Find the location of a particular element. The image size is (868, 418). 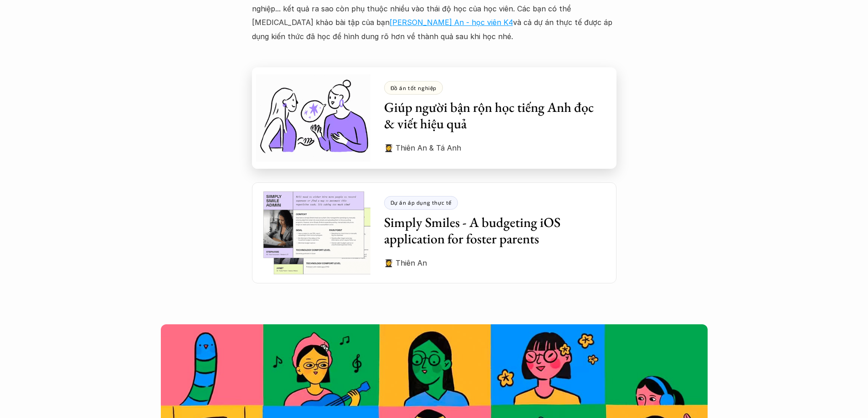

p: Dự án áp dụng thực tế is located at coordinates (421, 203).